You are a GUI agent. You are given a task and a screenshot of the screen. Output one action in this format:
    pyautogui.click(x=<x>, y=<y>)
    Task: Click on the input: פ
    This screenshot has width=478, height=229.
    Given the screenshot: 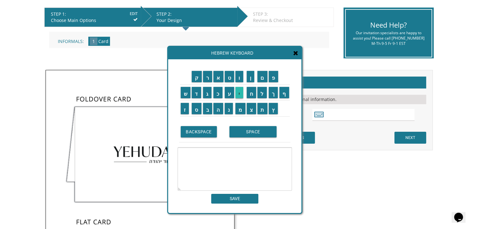 What is the action you would take?
    pyautogui.click(x=273, y=77)
    